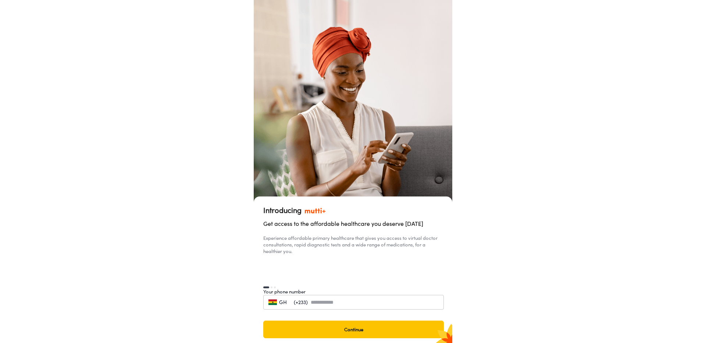  Describe the element at coordinates (353, 292) in the screenshot. I see `span: Your phone number` at that location.